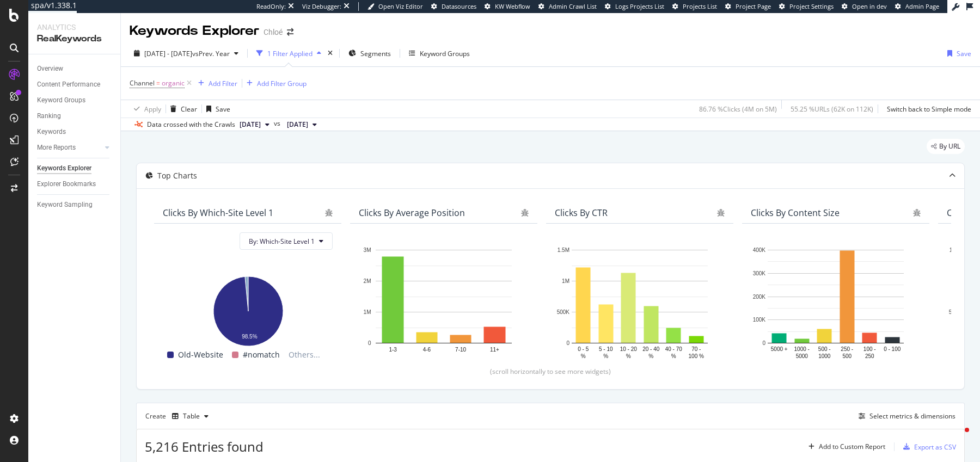 The height and width of the screenshot is (462, 980). I want to click on span: organic, so click(173, 84).